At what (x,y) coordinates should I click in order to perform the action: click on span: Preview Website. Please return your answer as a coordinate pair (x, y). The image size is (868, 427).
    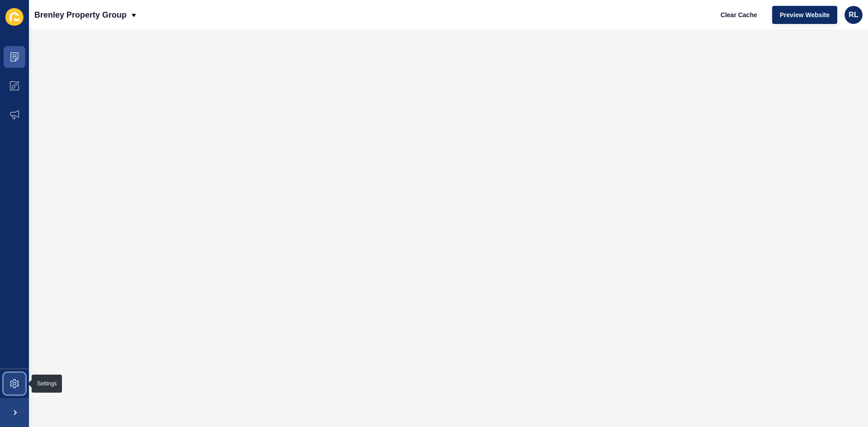
    Looking at the image, I should click on (805, 15).